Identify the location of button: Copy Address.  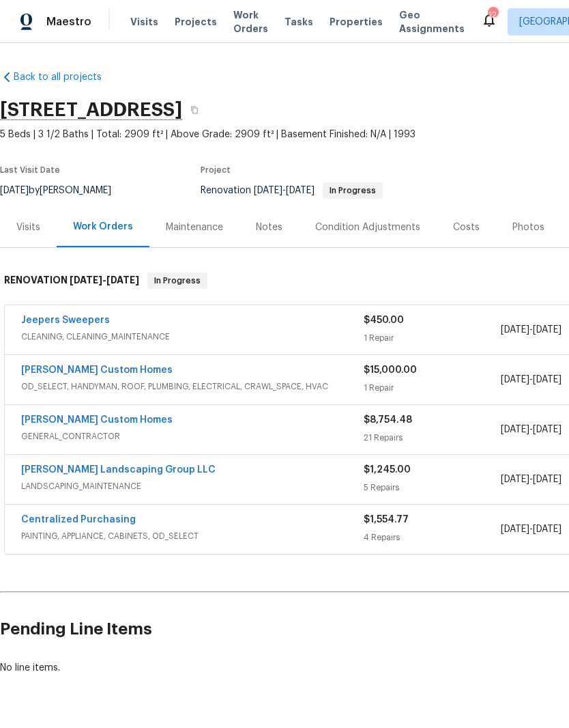
(194, 110).